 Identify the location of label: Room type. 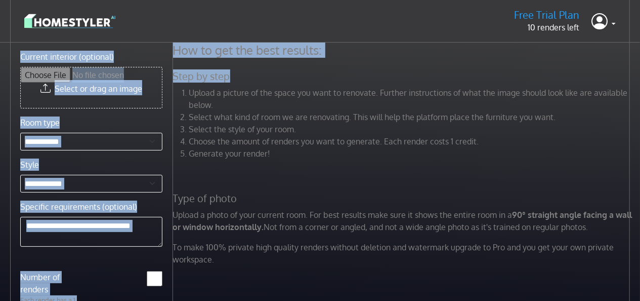
(40, 122).